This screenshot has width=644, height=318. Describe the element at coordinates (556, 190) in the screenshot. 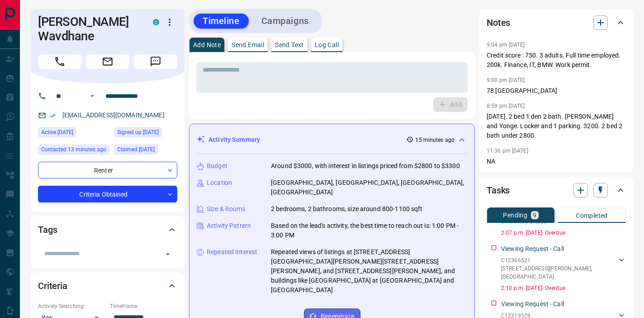

I see `div: Tasks` at that location.